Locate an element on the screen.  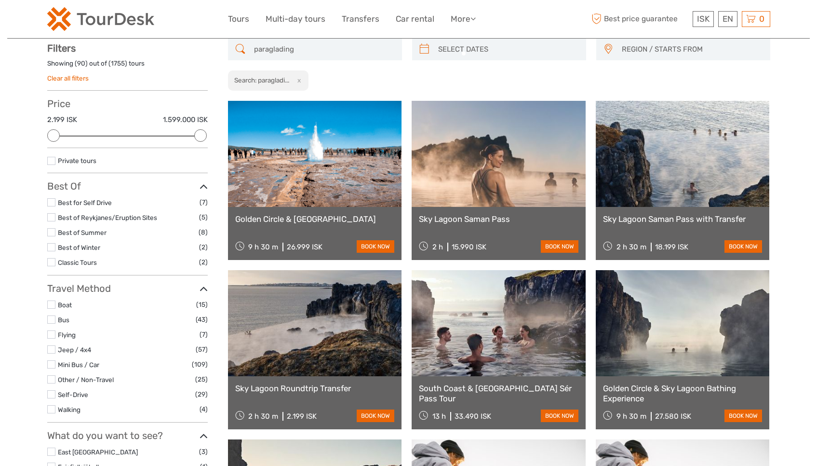
a: Golden Circle & Sky Lagoon Bathing Experience is located at coordinates (683, 393).